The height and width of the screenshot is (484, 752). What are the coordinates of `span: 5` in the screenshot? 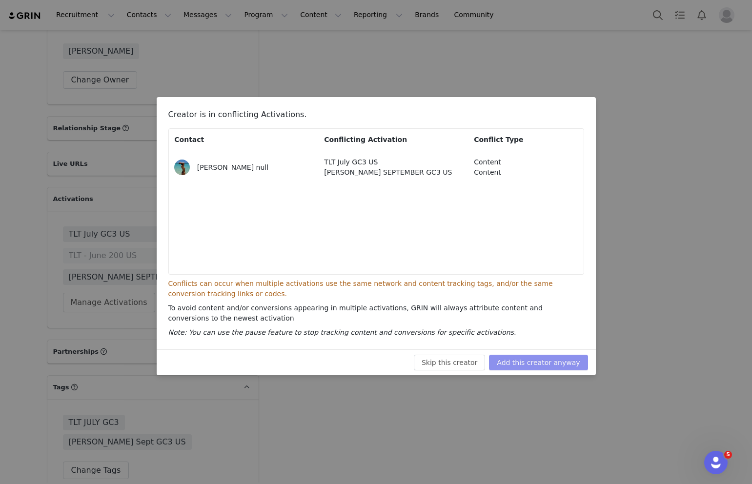 It's located at (728, 455).